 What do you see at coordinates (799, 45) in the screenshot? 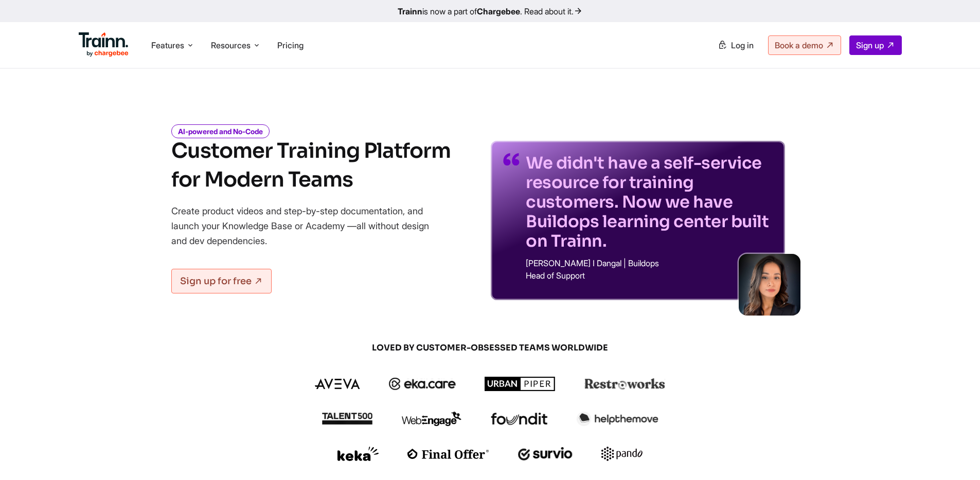
I see `span: Book a demo` at bounding box center [799, 45].